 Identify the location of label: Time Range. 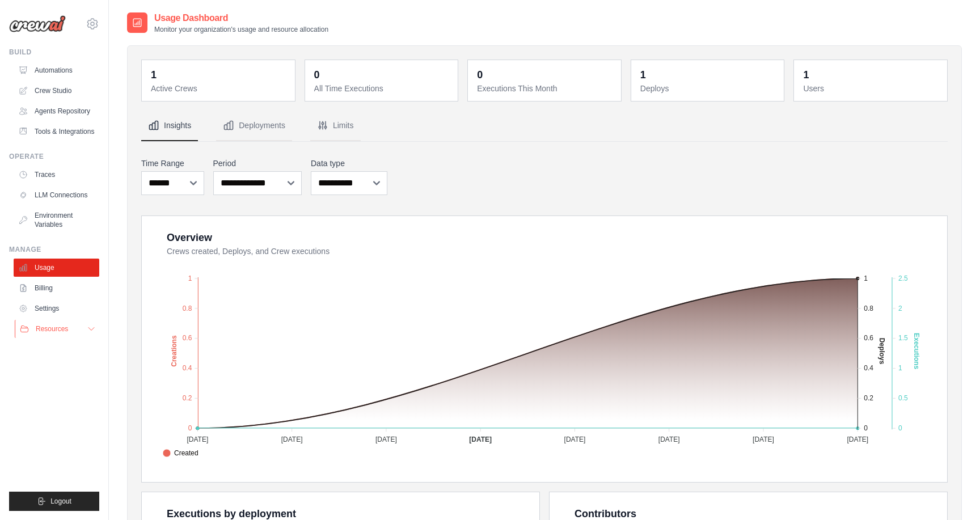
(172, 163).